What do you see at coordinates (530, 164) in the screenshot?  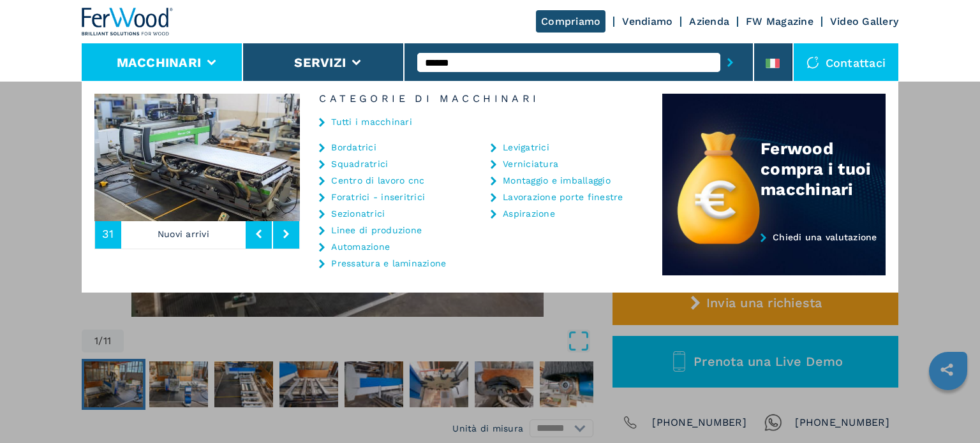 I see `a: Verniciatura` at bounding box center [530, 164].